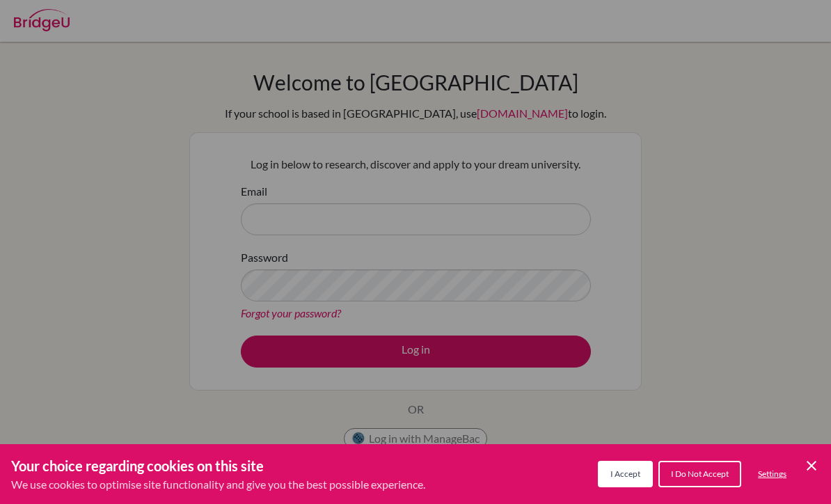 The height and width of the screenshot is (504, 831). What do you see at coordinates (699, 474) in the screenshot?
I see `button: I Do Not Accept` at bounding box center [699, 474].